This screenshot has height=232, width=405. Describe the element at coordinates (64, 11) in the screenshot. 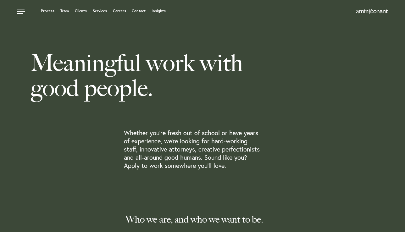

I see `a: Team` at that location.